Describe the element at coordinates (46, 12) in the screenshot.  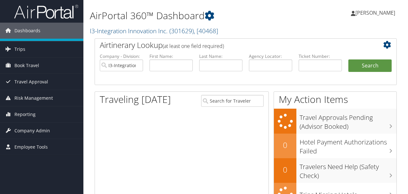
I see `img: airportal-logo.png` at that location.